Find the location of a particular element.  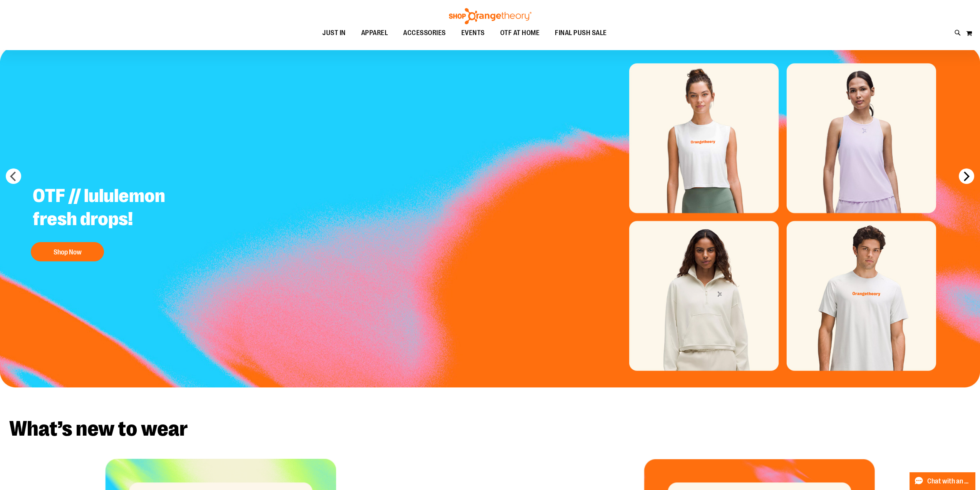

button: prev is located at coordinates (13, 176).